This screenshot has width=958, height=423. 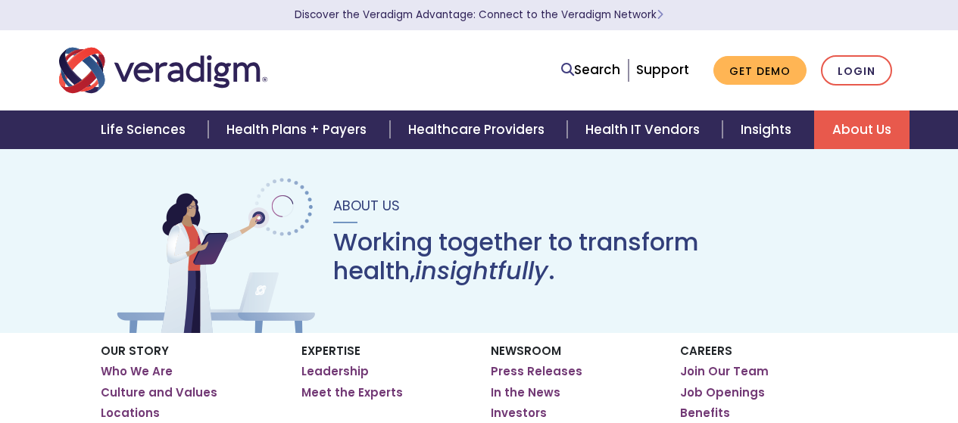 I want to click on a: Who We Are, so click(x=136, y=372).